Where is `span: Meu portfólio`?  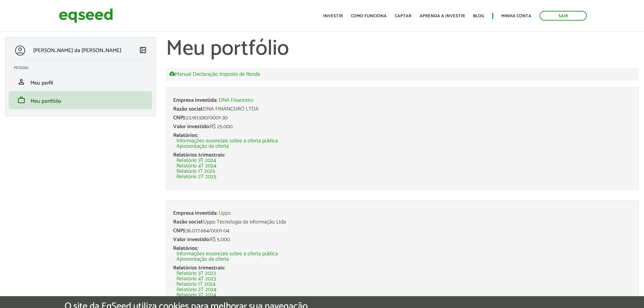
span: Meu portfólio is located at coordinates (46, 101).